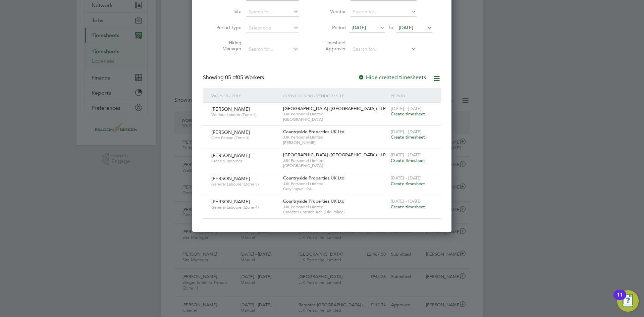 The image size is (644, 317). What do you see at coordinates (231, 77) in the screenshot?
I see `span: 05 of` at bounding box center [231, 77].